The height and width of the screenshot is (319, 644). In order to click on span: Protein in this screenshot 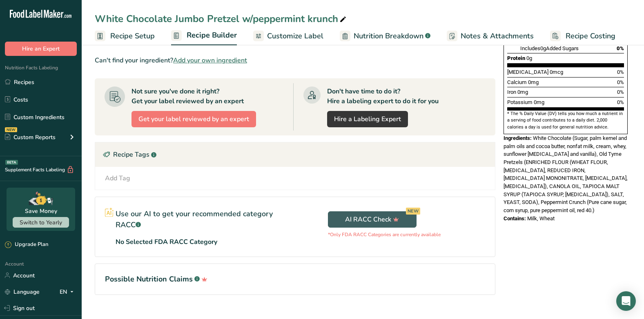, I will do `click(517, 58)`.